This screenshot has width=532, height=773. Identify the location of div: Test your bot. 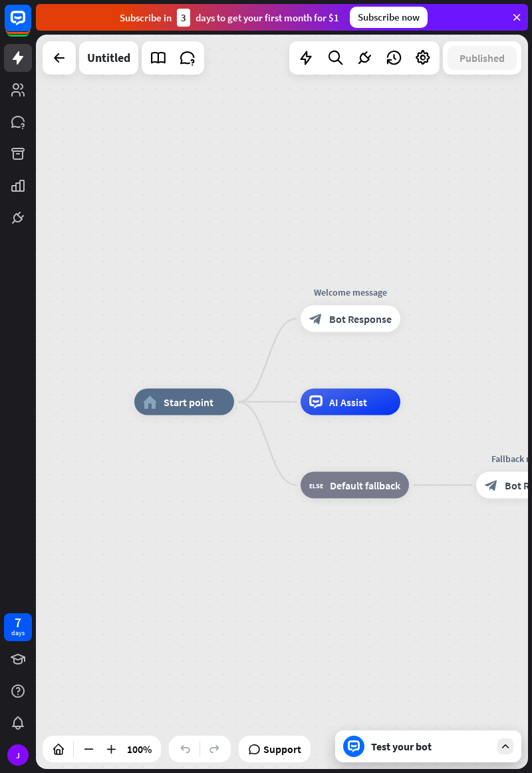
(431, 746).